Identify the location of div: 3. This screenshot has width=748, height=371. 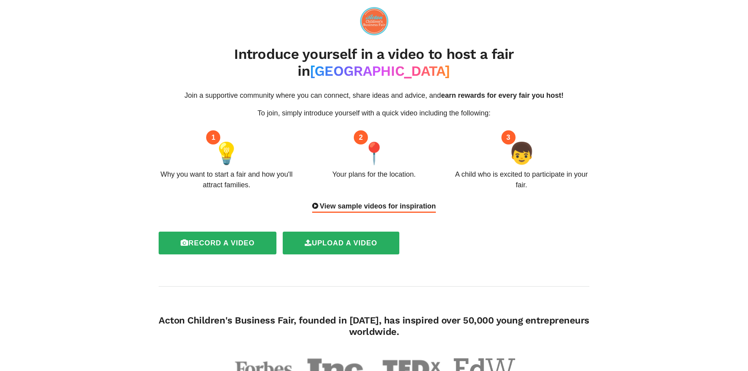
(508, 137).